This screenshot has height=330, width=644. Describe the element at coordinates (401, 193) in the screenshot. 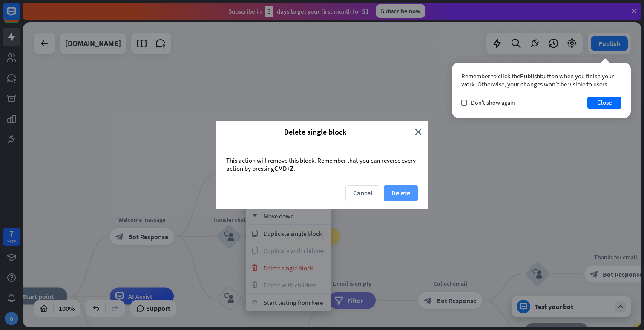

I see `button: Delete` at that location.